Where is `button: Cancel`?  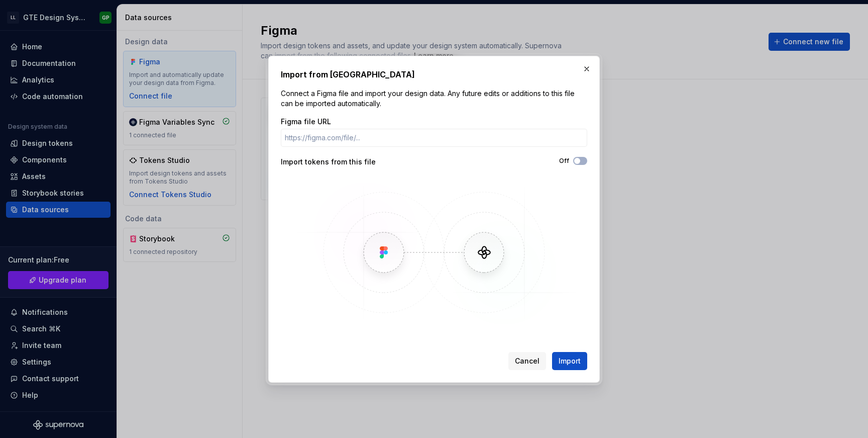
button: Cancel is located at coordinates (527, 361).